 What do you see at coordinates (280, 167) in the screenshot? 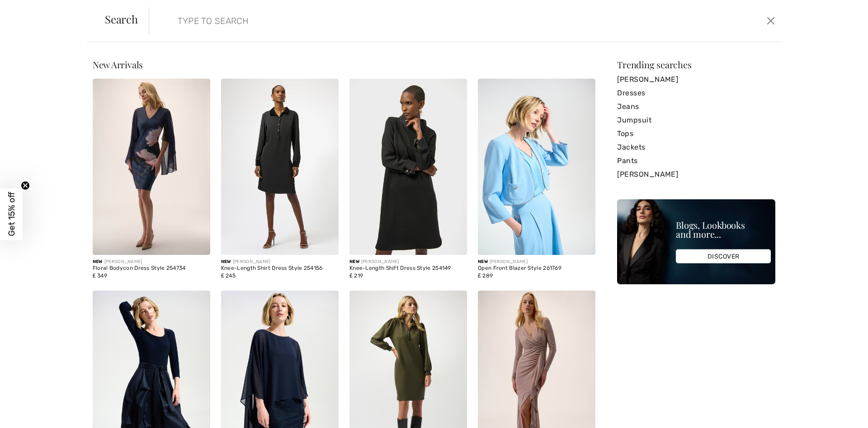
I see `a: Knee-Length Shirt Dress Style 254156. Black` at bounding box center [280, 167].